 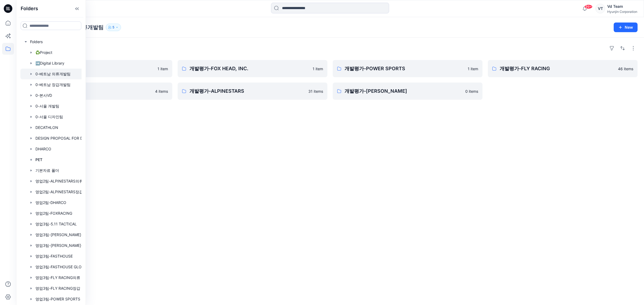 I want to click on p: 개발평가-POWER SPORTS, so click(x=404, y=69).